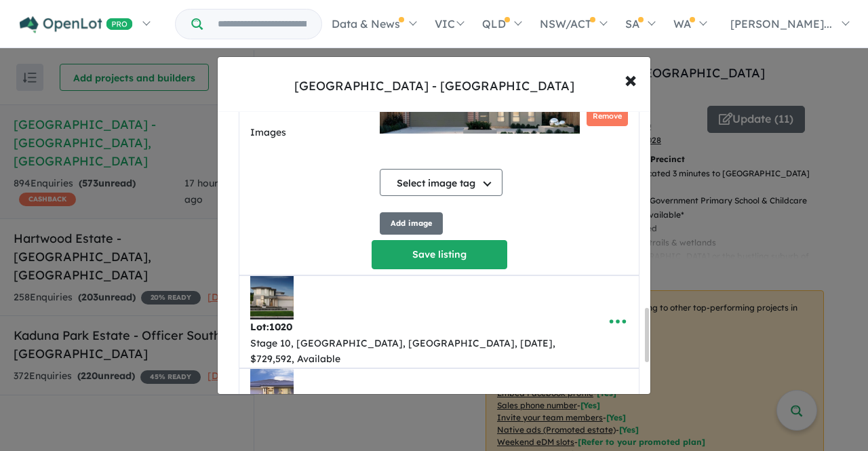  Describe the element at coordinates (271, 327) in the screenshot. I see `b: Lot:` at that location.